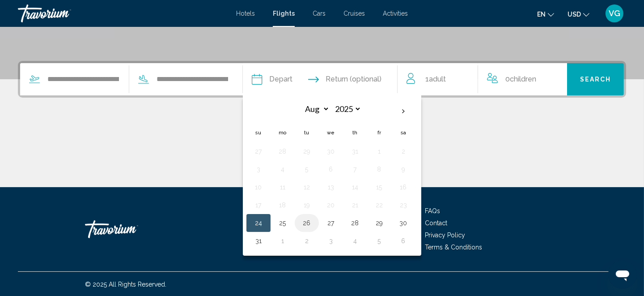 The height and width of the screenshot is (296, 644). I want to click on span: Terms & Conditions, so click(453, 247).